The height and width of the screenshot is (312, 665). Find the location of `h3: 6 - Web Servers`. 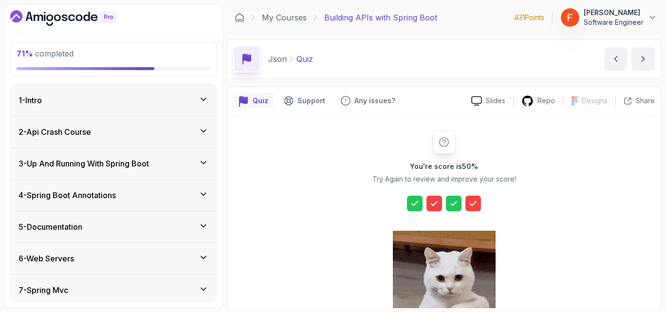

h3: 6 - Web Servers is located at coordinates (46, 259).